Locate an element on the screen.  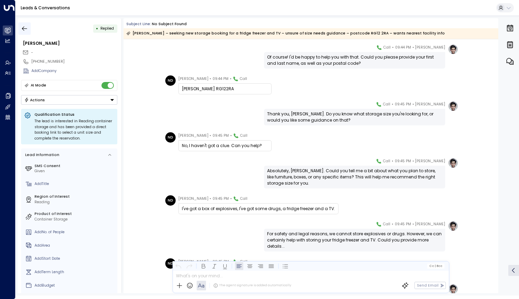
p: Qualification Status is located at coordinates (74, 114).